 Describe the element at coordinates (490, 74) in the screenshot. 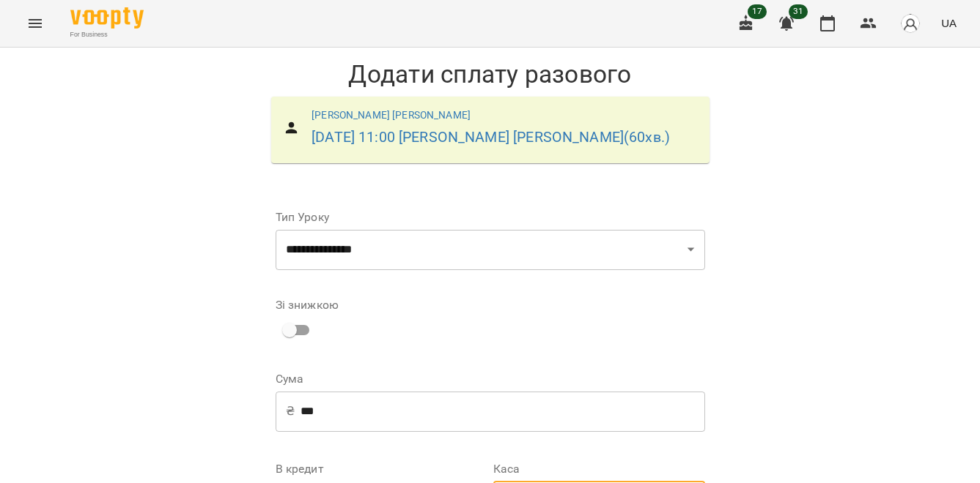

I see `h1: Додати сплату разового` at that location.